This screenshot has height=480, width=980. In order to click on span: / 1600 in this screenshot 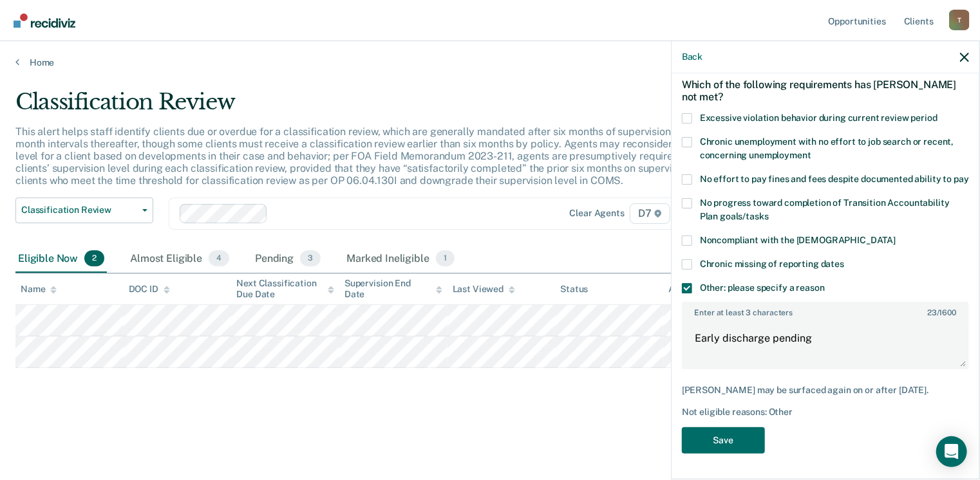, I will do `click(941, 312)`.